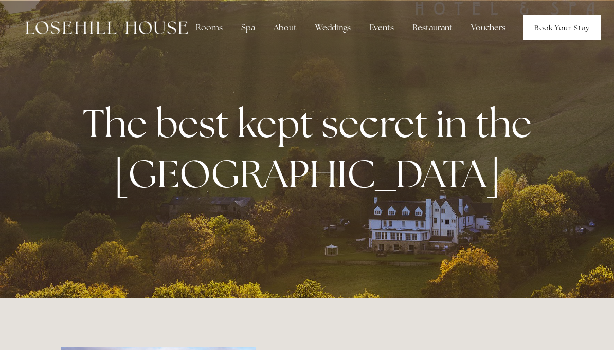 The width and height of the screenshot is (614, 350). Describe the element at coordinates (332, 28) in the screenshot. I see `div: Weddings` at that location.